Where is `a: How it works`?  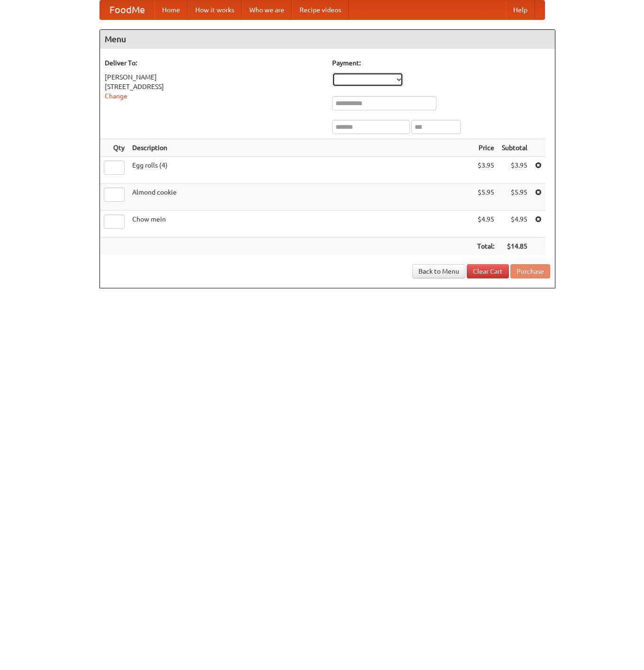
a: How it works is located at coordinates (215, 10).